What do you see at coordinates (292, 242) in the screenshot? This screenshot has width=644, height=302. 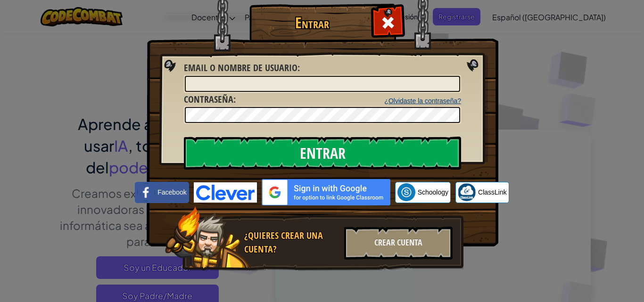 I see `div: ¿Quieres crear una cuenta?` at bounding box center [292, 242].